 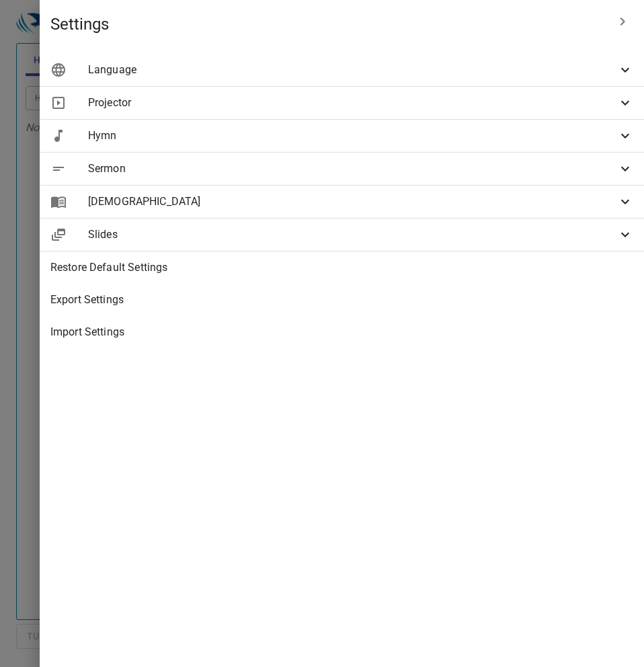 What do you see at coordinates (125, 114) in the screenshot?
I see `li: 406` at bounding box center [125, 114].